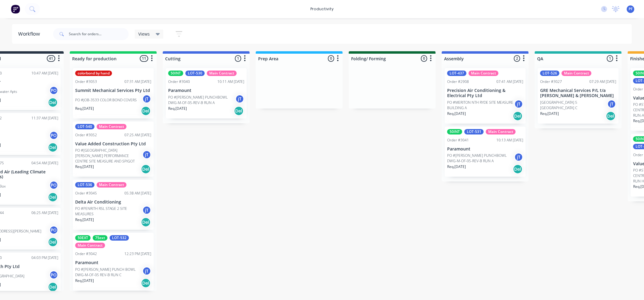 The height and width of the screenshot is (300, 644). Describe the element at coordinates (109, 212) in the screenshot. I see `p: PO #PENRITH RSL STAGE 2 SITE MEASURES` at that location.